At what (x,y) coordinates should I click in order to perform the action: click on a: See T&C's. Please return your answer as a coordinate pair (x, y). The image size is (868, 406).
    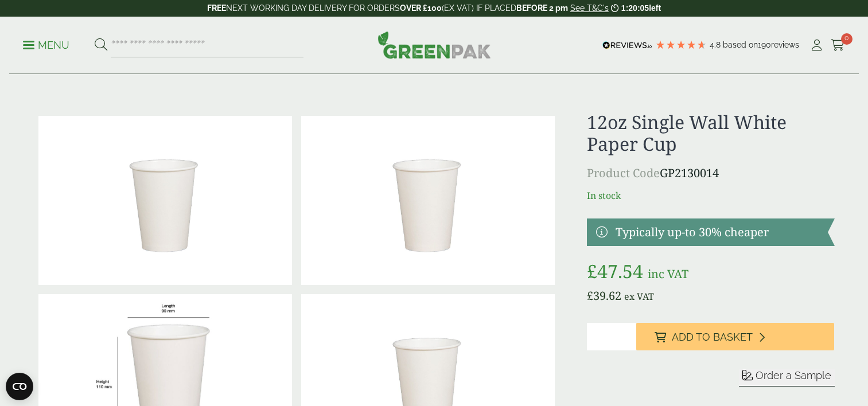
    Looking at the image, I should click on (589, 8).